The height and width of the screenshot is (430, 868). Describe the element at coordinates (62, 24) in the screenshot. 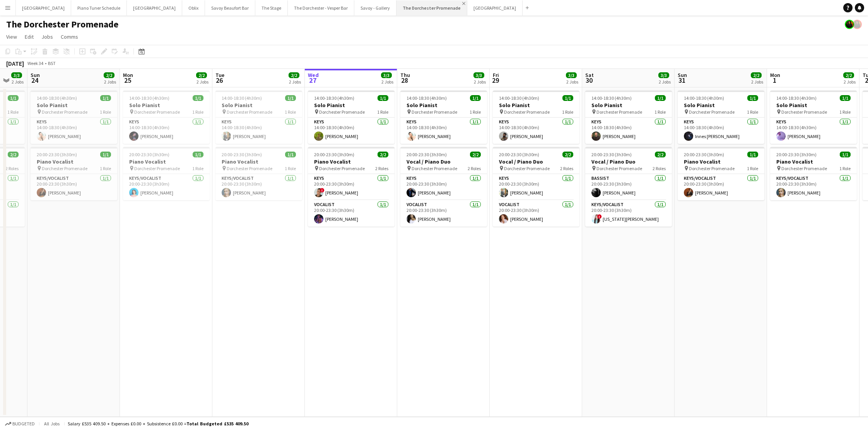

I see `h1: The Dorchester Promenade` at that location.